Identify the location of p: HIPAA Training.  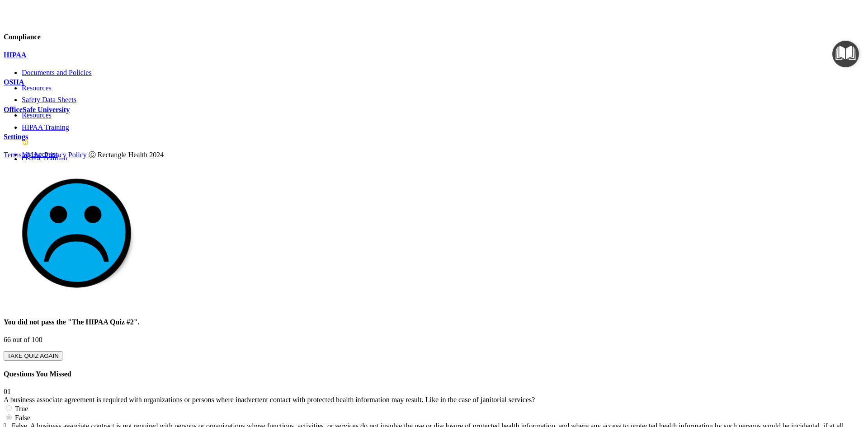
(443, 128).